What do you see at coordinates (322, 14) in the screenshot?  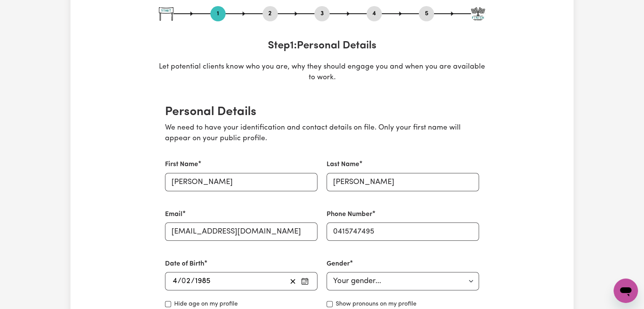 I see `button: Go to step 3` at bounding box center [322, 14].